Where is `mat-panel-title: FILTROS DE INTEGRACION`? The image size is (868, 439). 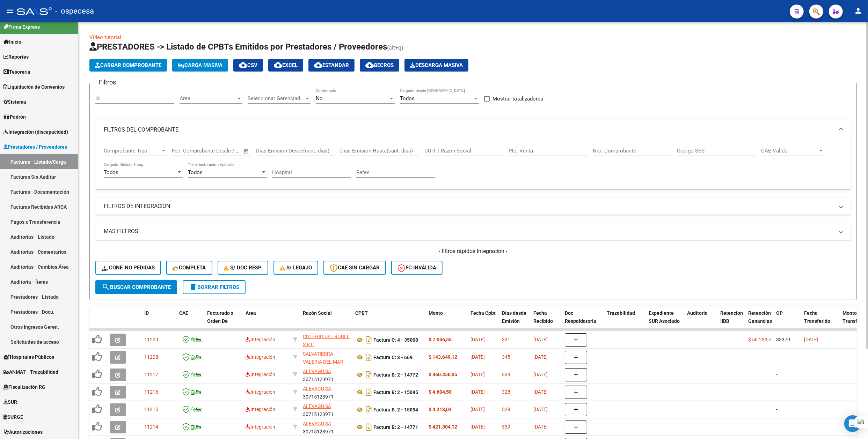
mat-panel-title: FILTROS DE INTEGRACION is located at coordinates (469, 206).